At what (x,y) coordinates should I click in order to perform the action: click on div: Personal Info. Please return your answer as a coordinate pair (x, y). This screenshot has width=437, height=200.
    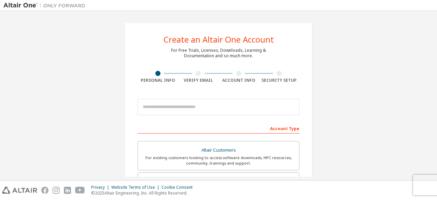
    Looking at the image, I should click on (158, 81).